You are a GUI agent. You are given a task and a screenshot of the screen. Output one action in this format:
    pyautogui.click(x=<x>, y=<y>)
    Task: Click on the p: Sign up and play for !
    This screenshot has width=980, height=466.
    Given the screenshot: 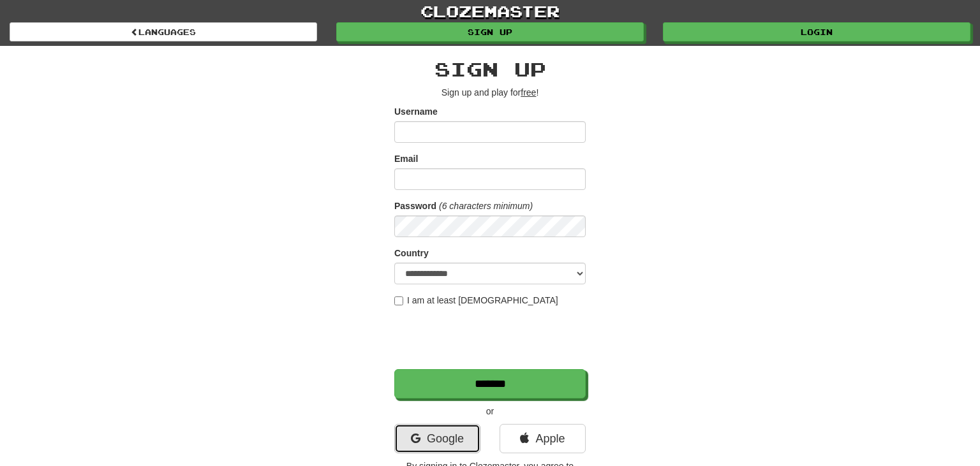 What is the action you would take?
    pyautogui.click(x=490, y=93)
    